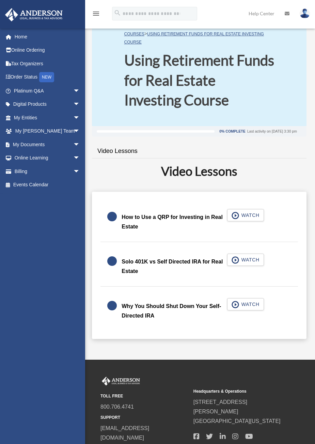 This screenshot has height=444, width=315. What do you see at coordinates (304, 13) in the screenshot?
I see `img: User Pic` at bounding box center [304, 13].